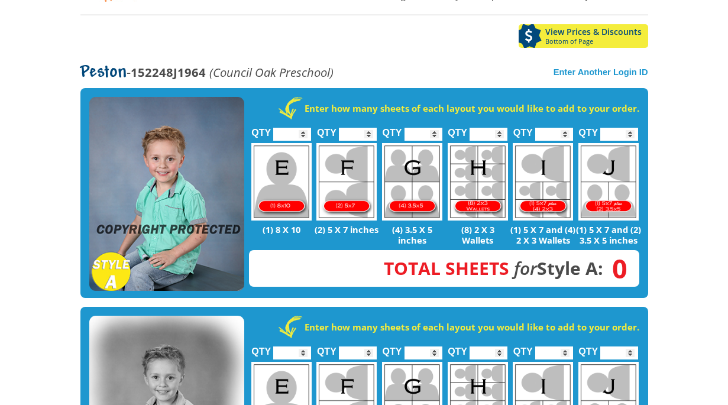  What do you see at coordinates (446, 268) in the screenshot?
I see `span: Total Sheets` at bounding box center [446, 268].